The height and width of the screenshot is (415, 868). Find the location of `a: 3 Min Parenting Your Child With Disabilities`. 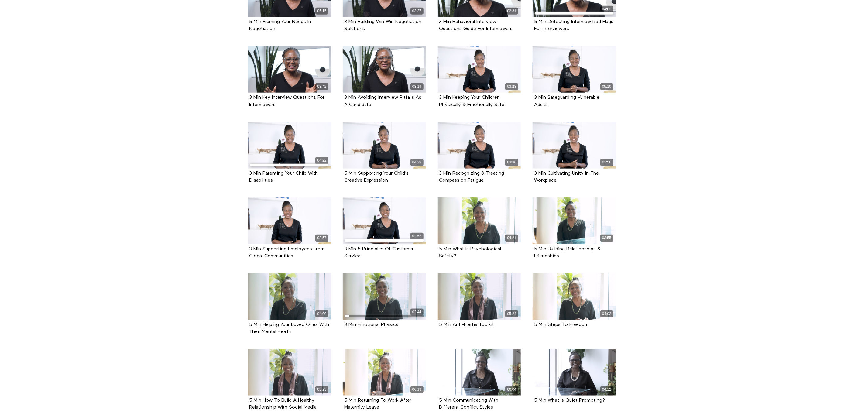

a: 3 Min Parenting Your Child With Disabilities is located at coordinates (284, 177).